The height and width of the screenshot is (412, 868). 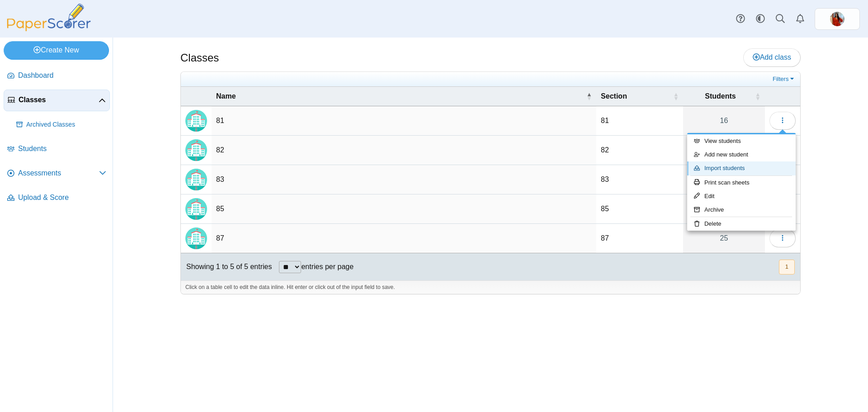 What do you see at coordinates (723, 121) in the screenshot?
I see `a: 16` at bounding box center [723, 121].